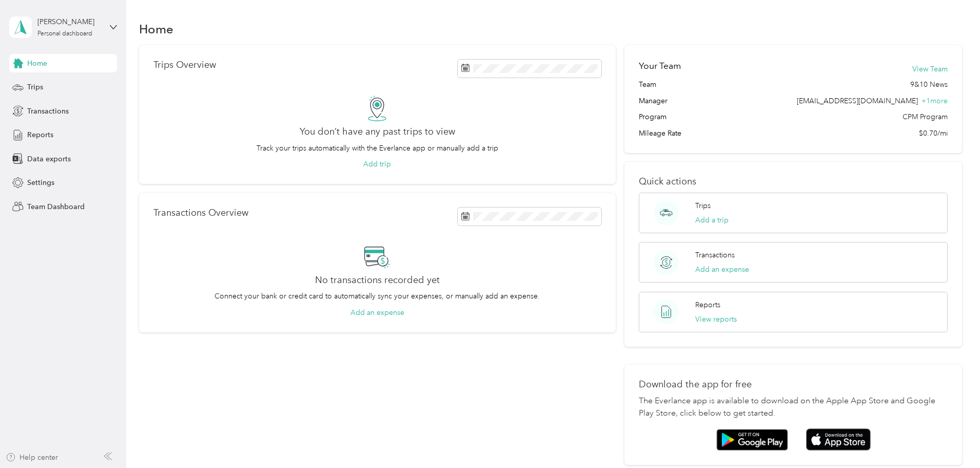 The width and height of the screenshot is (980, 468). What do you see at coordinates (41, 182) in the screenshot?
I see `span: Settings` at bounding box center [41, 182].